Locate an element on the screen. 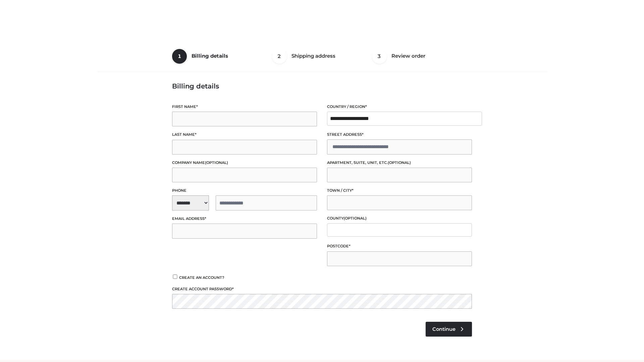  label: Create account password is located at coordinates (322, 289).